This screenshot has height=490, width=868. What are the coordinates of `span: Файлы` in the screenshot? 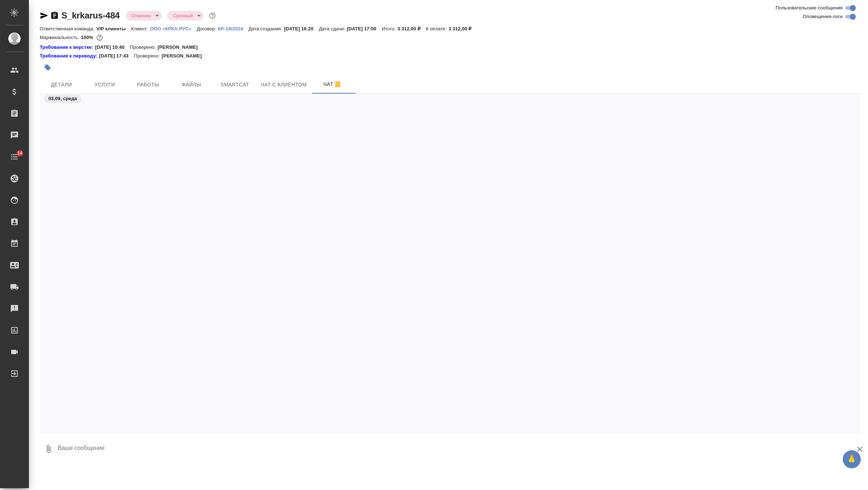 It's located at (192, 85).